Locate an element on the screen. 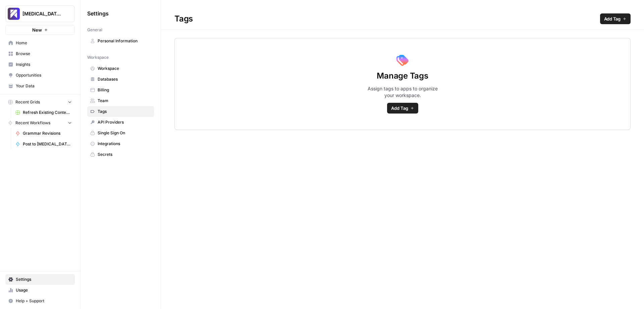  span: Tags is located at coordinates (124, 112).